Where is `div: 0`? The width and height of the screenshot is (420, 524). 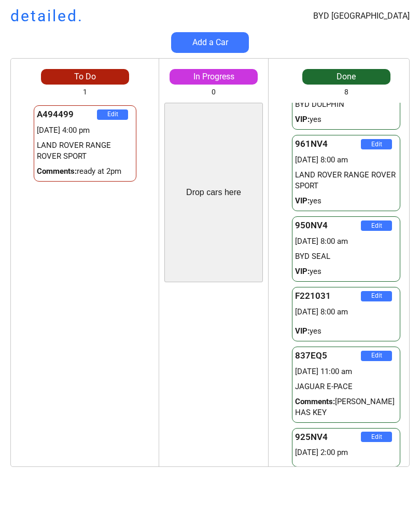
div: 0 is located at coordinates (213, 93).